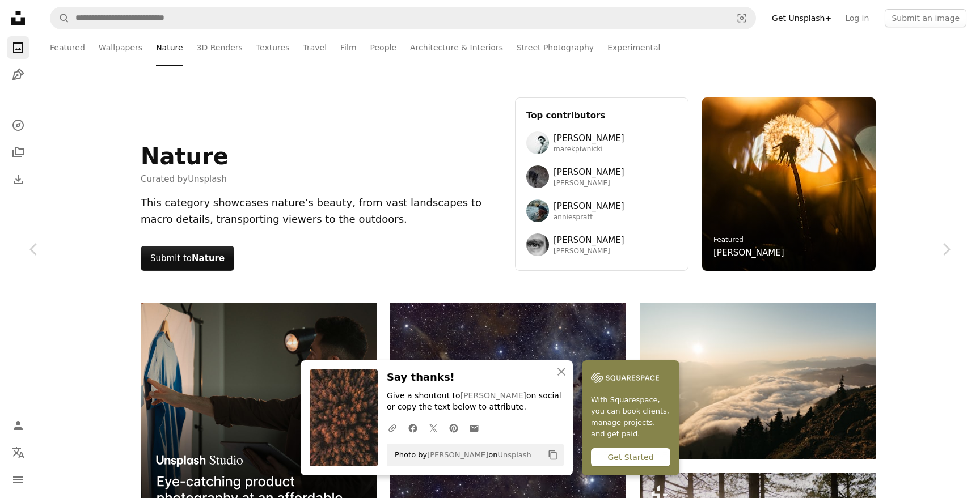 This screenshot has height=498, width=980. What do you see at coordinates (120, 48) in the screenshot?
I see `a: Wallpapers` at bounding box center [120, 48].